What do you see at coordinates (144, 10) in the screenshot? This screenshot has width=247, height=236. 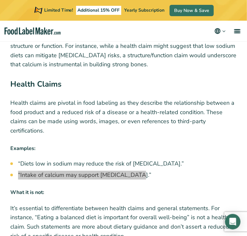 I see `span: Yearly Subscription` at bounding box center [144, 10].